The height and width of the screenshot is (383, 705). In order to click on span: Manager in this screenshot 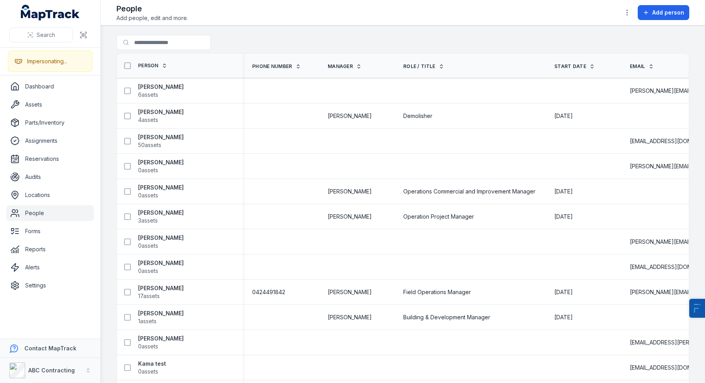, I will do `click(340, 66)`.